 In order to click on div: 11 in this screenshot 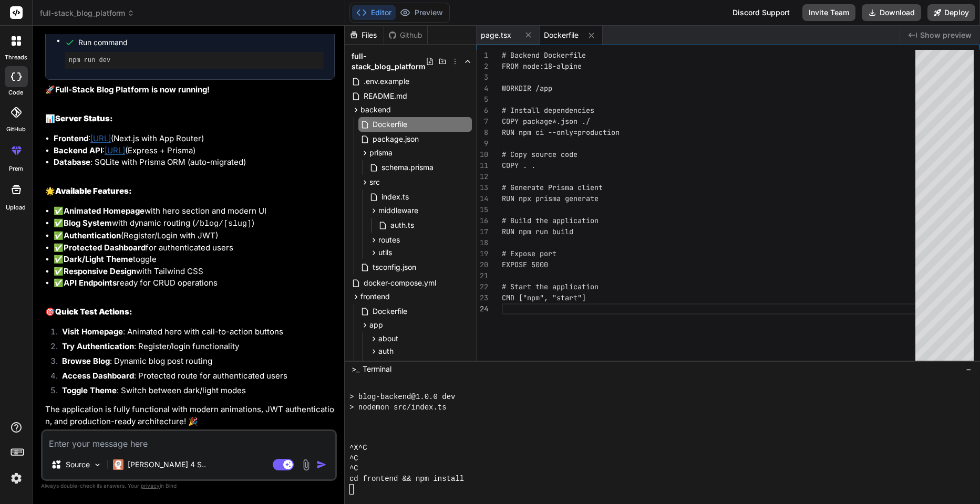, I will do `click(482, 165)`.